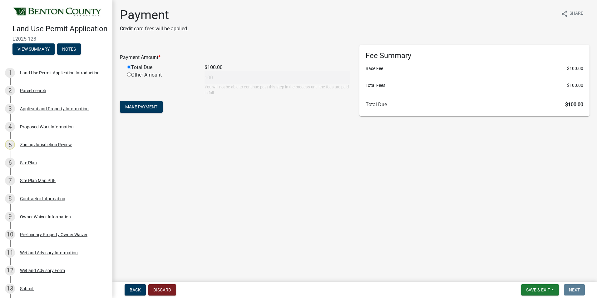  What do you see at coordinates (42, 270) in the screenshot?
I see `div: Wetland Advisory Form` at bounding box center [42, 270].